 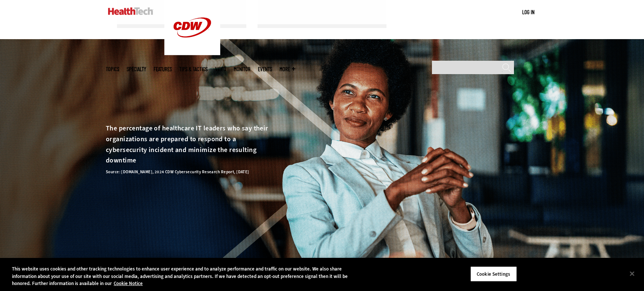 What do you see at coordinates (632, 273) in the screenshot?
I see `button: Close` at bounding box center [632, 273].